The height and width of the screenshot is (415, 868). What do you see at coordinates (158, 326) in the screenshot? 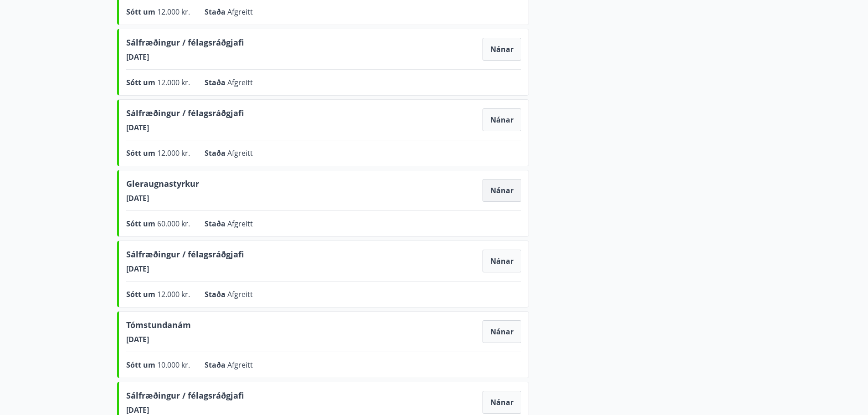
I see `span: Tómstundanám` at bounding box center [158, 326].